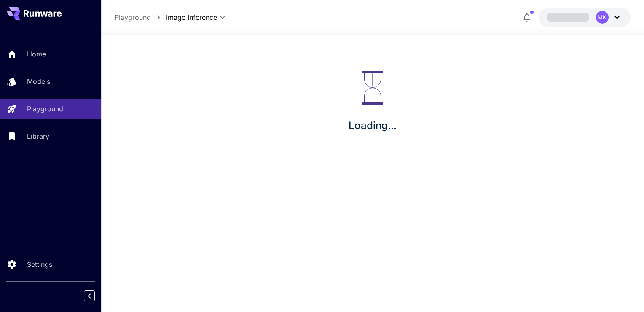  Describe the element at coordinates (96, 296) in the screenshot. I see `div: Collapse sidebar` at that location.